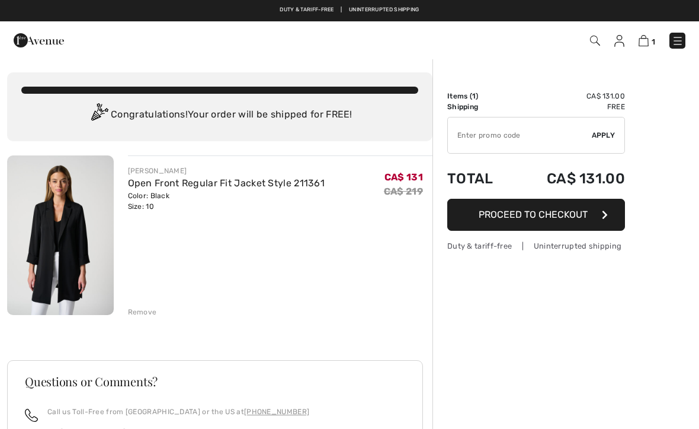 The height and width of the screenshot is (429, 699). Describe the element at coordinates (480, 107) in the screenshot. I see `td: Shipping` at that location.